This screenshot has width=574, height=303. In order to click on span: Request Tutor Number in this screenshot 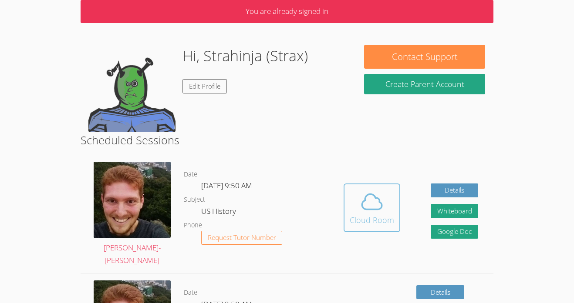, I will do `click(242, 238)`.